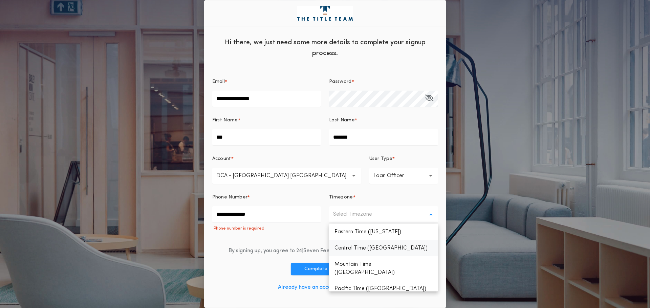  I want to click on button: Password*, so click(429, 99).